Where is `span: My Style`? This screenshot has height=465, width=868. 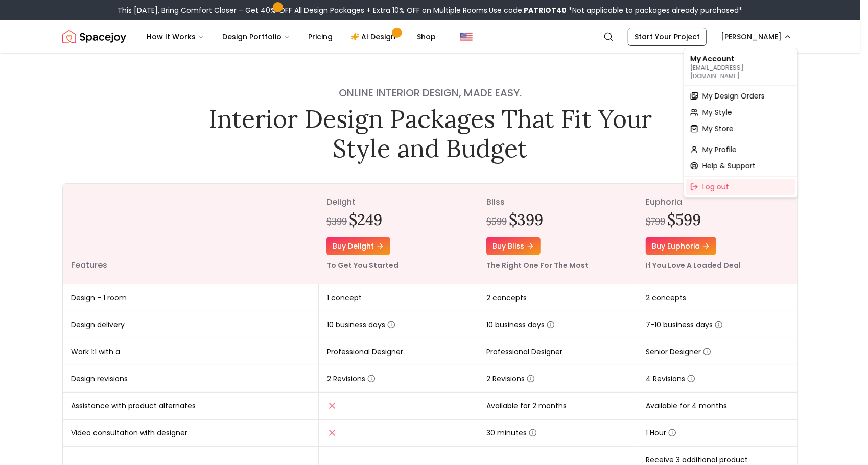
span: My Style is located at coordinates (717, 112).